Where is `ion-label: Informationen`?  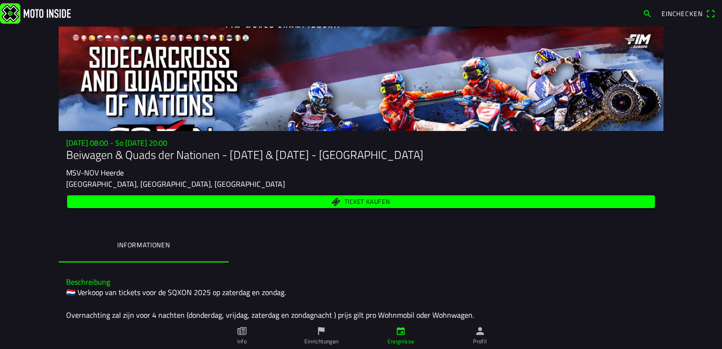
ion-label: Informationen is located at coordinates (144, 245).